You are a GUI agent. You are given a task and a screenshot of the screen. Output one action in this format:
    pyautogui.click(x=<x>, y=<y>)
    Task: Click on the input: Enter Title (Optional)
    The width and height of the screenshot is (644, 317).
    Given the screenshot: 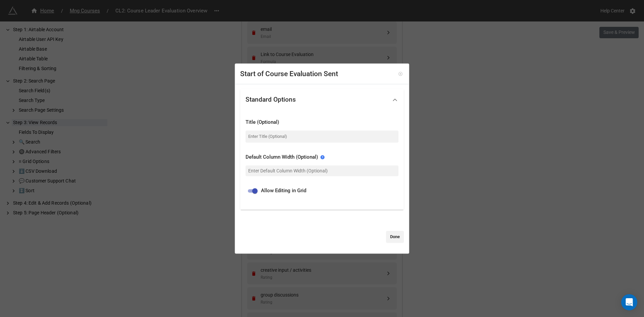 What is the action you would take?
    pyautogui.click(x=322, y=136)
    